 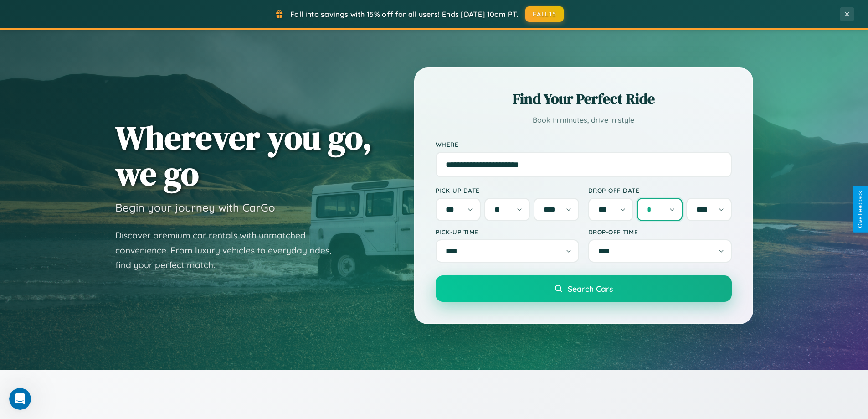 What do you see at coordinates (229, 250) in the screenshot?
I see `p: Discover premium car rentals with unmatched convenience. From luxury vehicles to everyday rides, ...` at bounding box center [229, 250].